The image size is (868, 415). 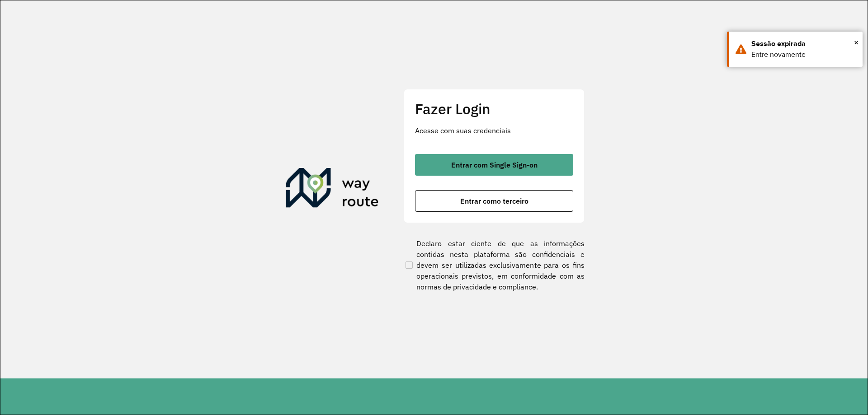 What do you see at coordinates (494, 201) in the screenshot?
I see `span: Entrar como terceiro` at bounding box center [494, 201].